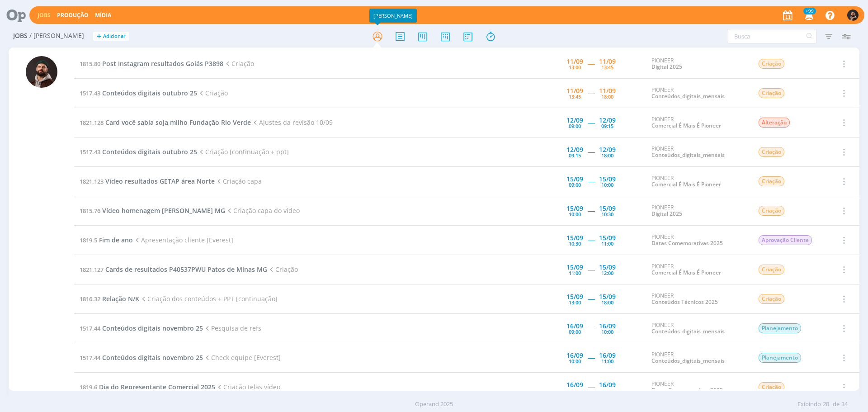 This screenshot has height=412, width=868. Describe the element at coordinates (178, 122) in the screenshot. I see `span: Card você sabia soja milho Fundação Rio Verde` at that location.